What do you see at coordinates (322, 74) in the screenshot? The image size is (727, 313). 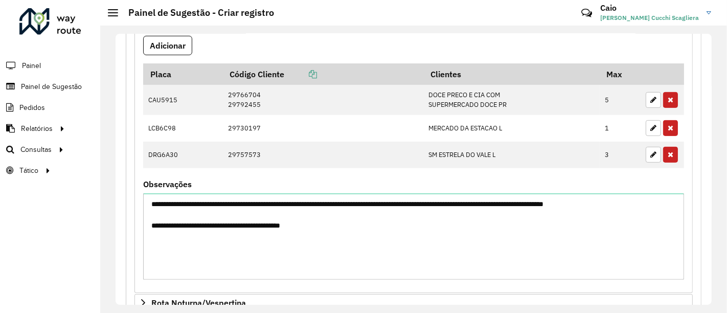 I see `th: Código Cliente` at bounding box center [322, 74].